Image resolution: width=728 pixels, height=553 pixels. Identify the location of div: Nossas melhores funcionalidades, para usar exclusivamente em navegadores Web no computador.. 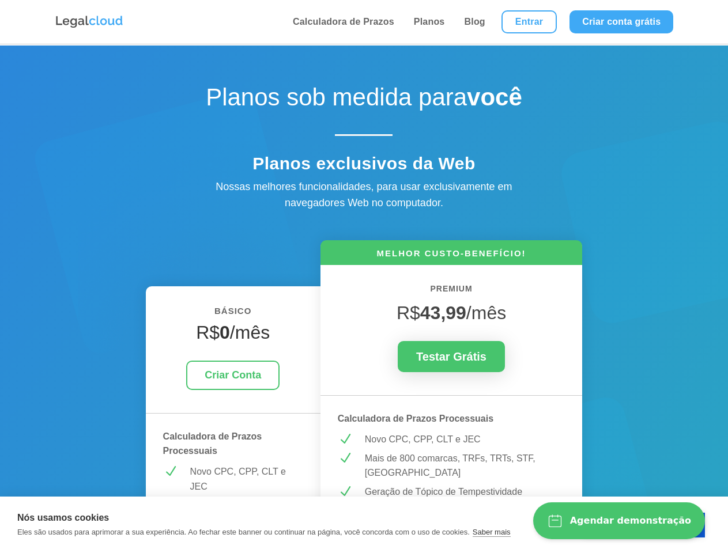
(364, 195).